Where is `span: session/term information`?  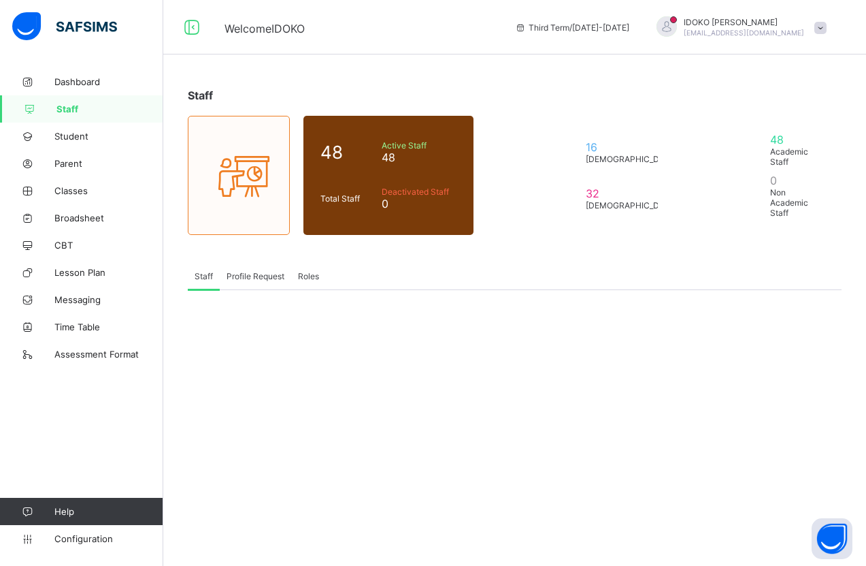 span: session/term information is located at coordinates (572, 27).